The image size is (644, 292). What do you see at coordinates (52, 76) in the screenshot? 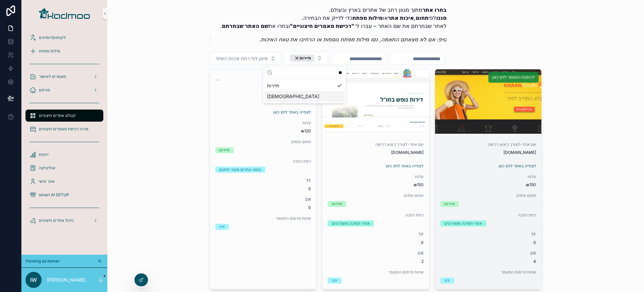
I see `span: מאמרים לאישור` at bounding box center [52, 76].